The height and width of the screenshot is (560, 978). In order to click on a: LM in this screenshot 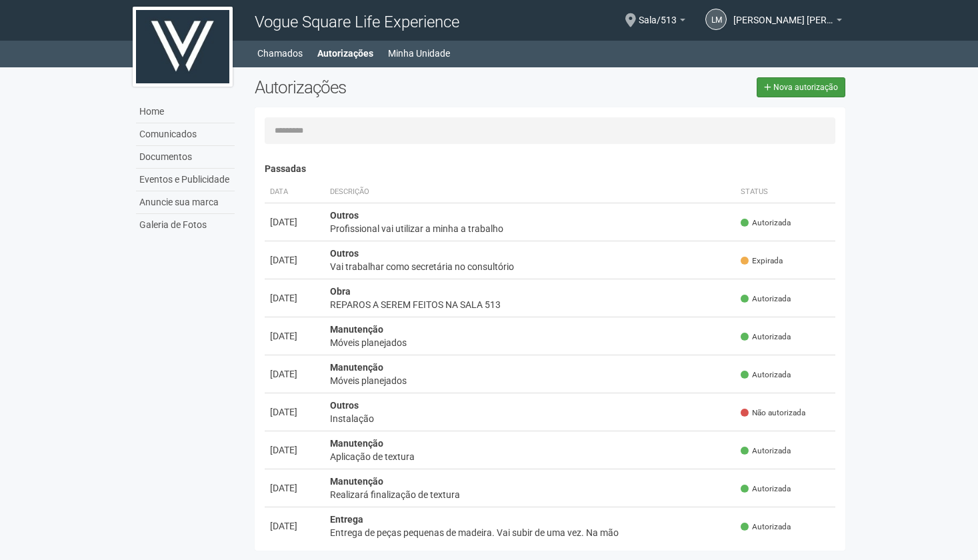, I will do `click(716, 20)`.